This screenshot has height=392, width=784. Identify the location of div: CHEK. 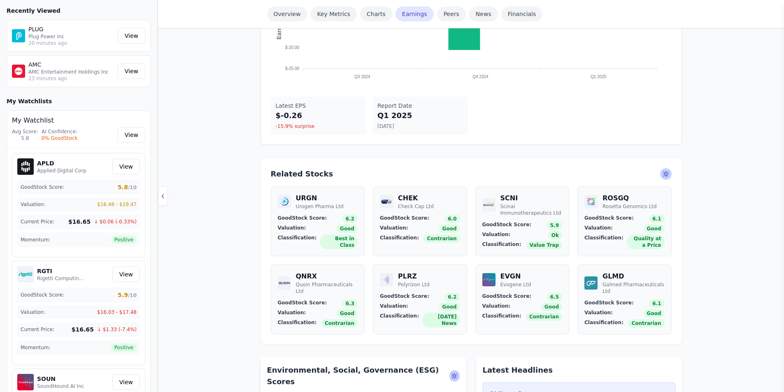
(416, 198).